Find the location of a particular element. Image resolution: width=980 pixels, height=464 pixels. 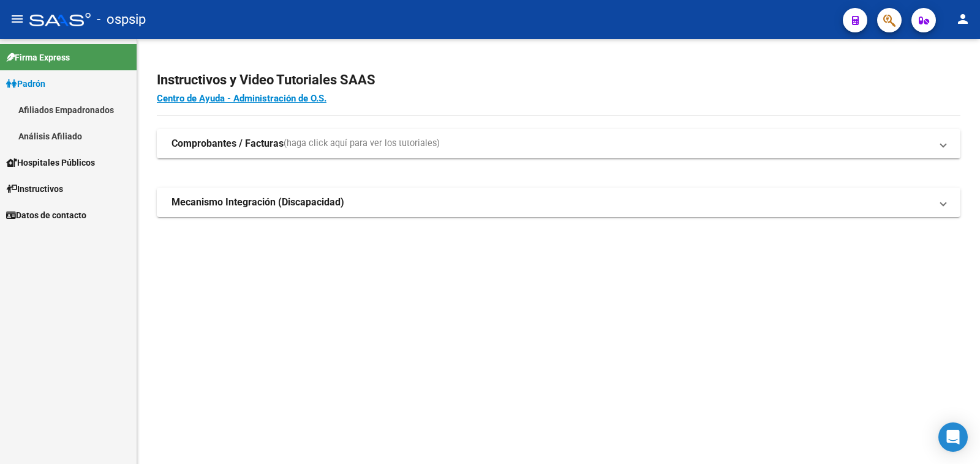

h2: Instructivos y Video Tutoriales SAAS is located at coordinates (558, 81).